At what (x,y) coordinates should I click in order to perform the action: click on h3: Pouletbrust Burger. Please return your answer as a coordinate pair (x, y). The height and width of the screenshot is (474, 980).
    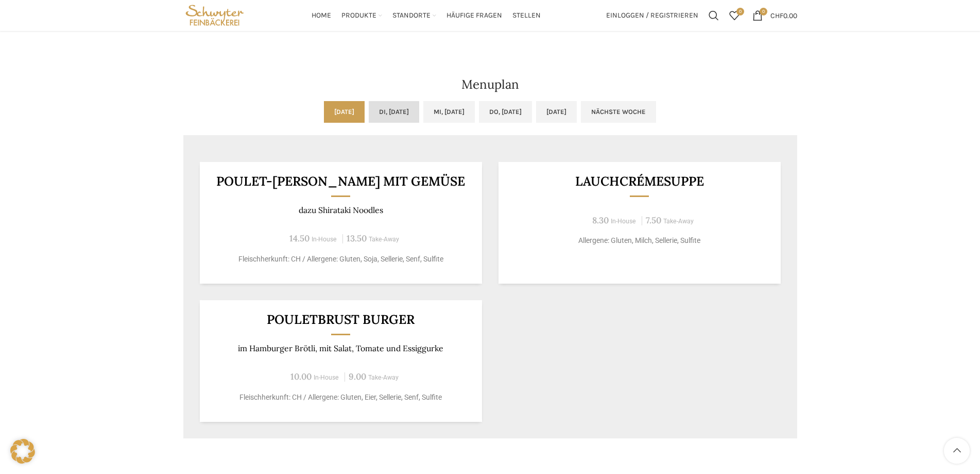
    Looking at the image, I should click on (341, 319).